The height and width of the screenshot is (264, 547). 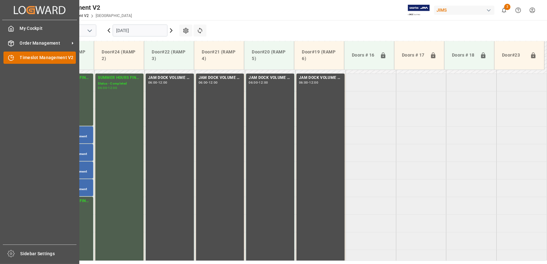 What do you see at coordinates (80, 8) in the screenshot?
I see `div: Timeslot Management V2` at bounding box center [80, 8].